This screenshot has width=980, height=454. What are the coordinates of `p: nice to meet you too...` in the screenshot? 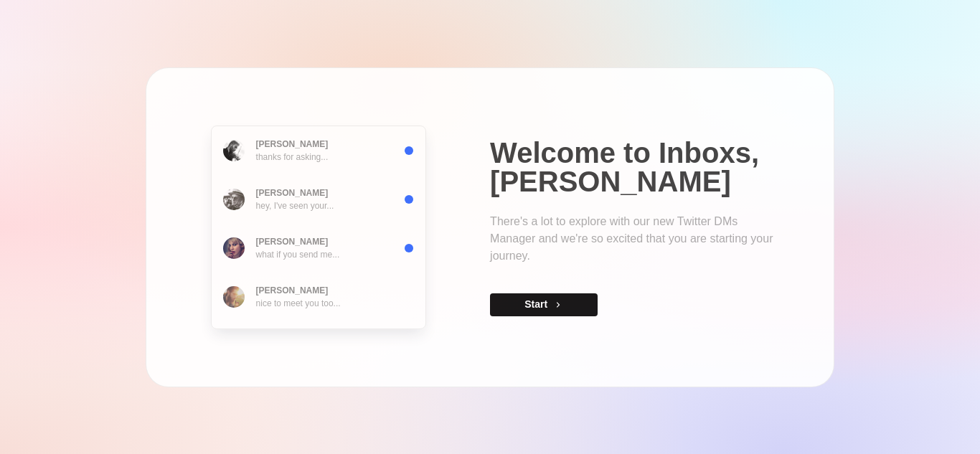 It's located at (299, 303).